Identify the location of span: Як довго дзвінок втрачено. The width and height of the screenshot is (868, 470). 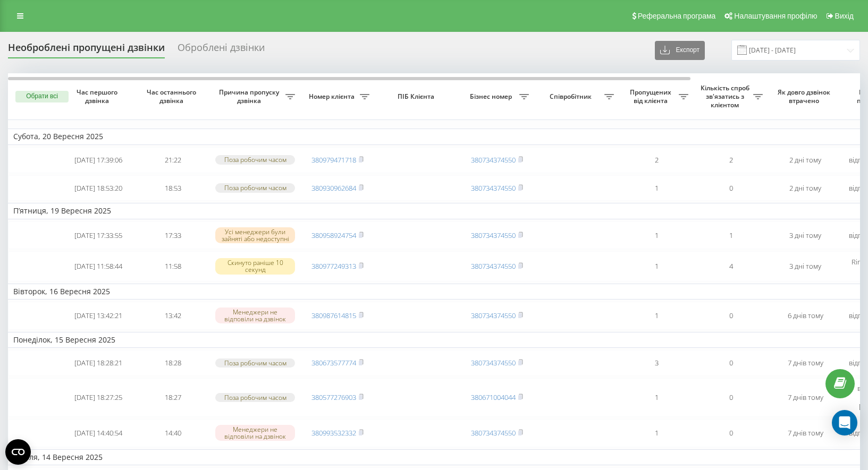
(805, 96).